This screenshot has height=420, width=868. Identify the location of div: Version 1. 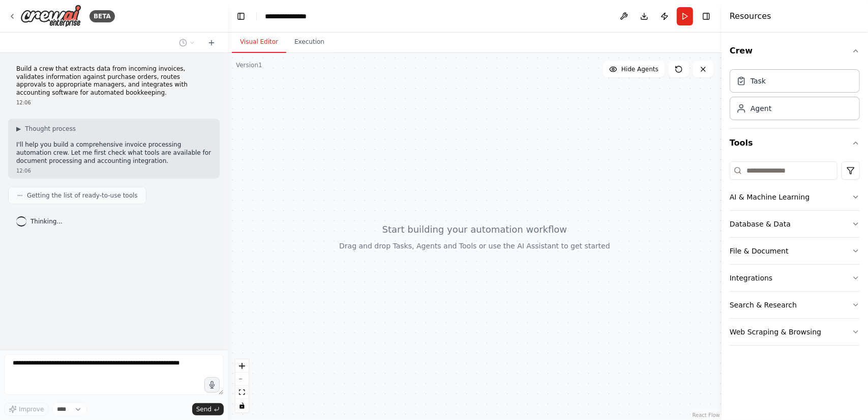
(249, 65).